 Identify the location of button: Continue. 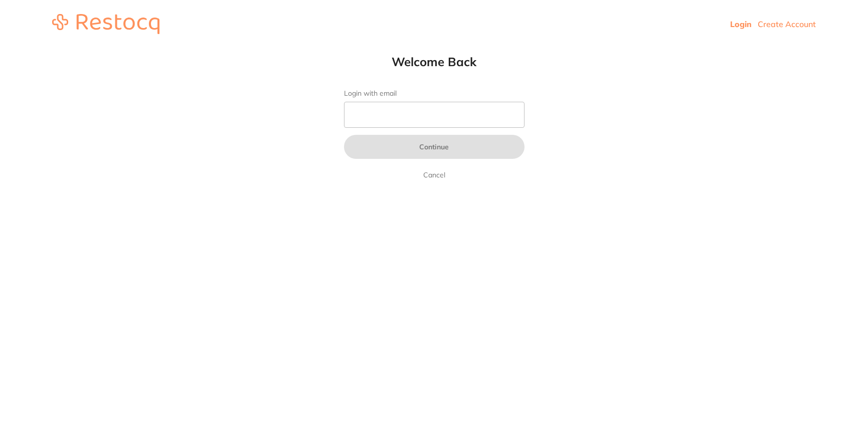
(435, 147).